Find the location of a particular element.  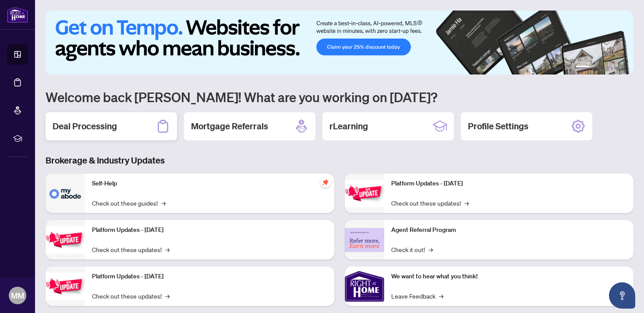

h2: Mortgage Referrals is located at coordinates (230, 126).